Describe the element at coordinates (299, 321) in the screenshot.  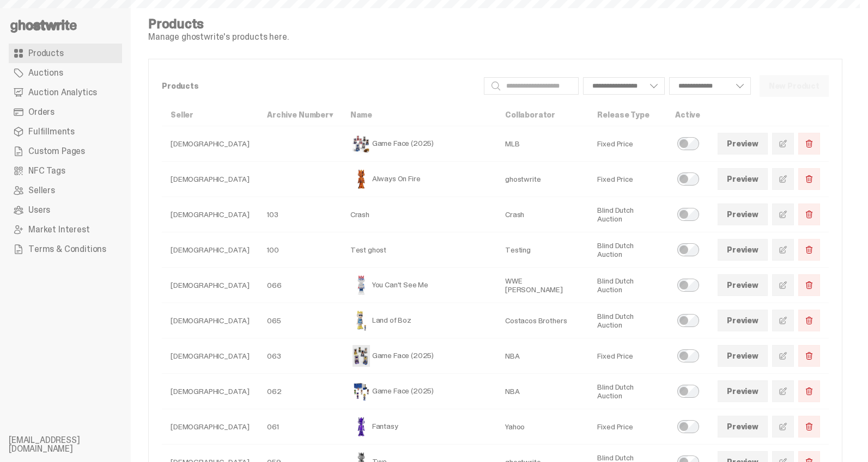
I see `td: 065` at that location.